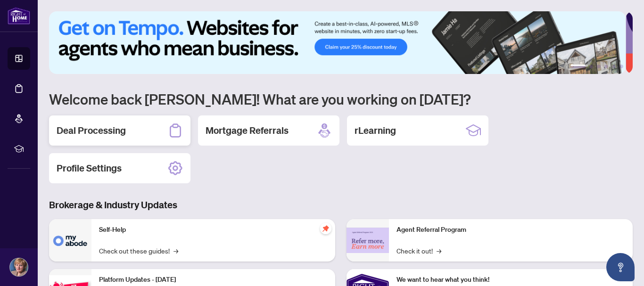  I want to click on img: Self-Help, so click(70, 240).